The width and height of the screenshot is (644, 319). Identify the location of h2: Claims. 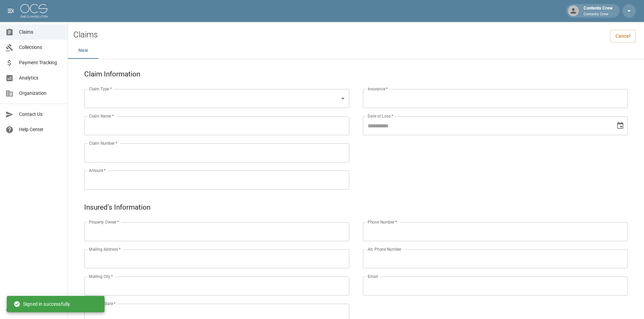
(85, 34).